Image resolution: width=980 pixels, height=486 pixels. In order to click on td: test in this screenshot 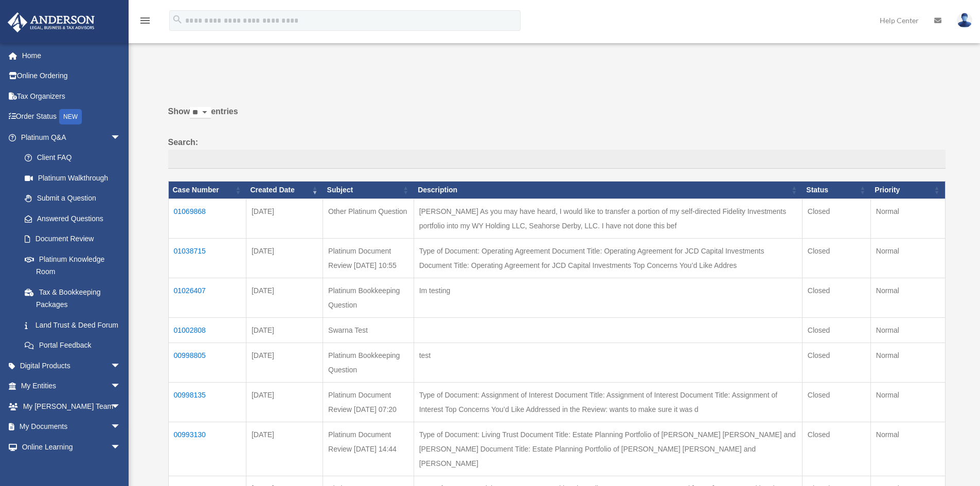, I will do `click(607, 362)`.